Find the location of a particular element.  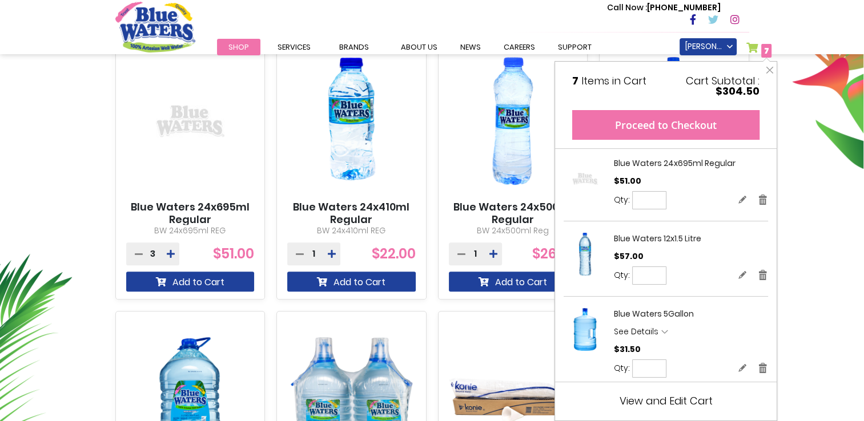

span: Brands is located at coordinates (354, 47).